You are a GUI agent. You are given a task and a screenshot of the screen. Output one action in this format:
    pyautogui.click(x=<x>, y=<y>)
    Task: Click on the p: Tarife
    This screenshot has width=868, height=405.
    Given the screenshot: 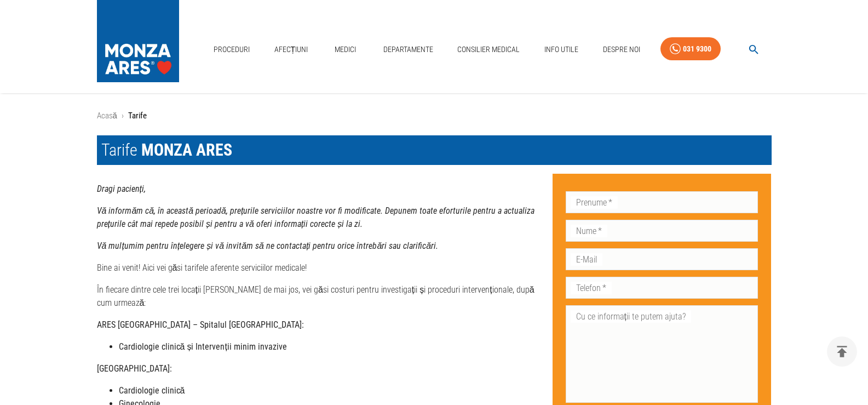 What is the action you would take?
    pyautogui.click(x=137, y=115)
    